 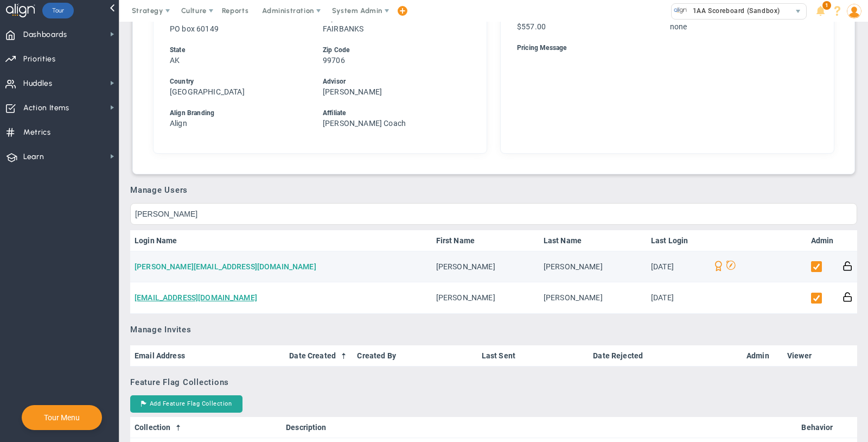 What do you see at coordinates (236, 113) in the screenshot?
I see `div: Align Branding` at bounding box center [236, 113].